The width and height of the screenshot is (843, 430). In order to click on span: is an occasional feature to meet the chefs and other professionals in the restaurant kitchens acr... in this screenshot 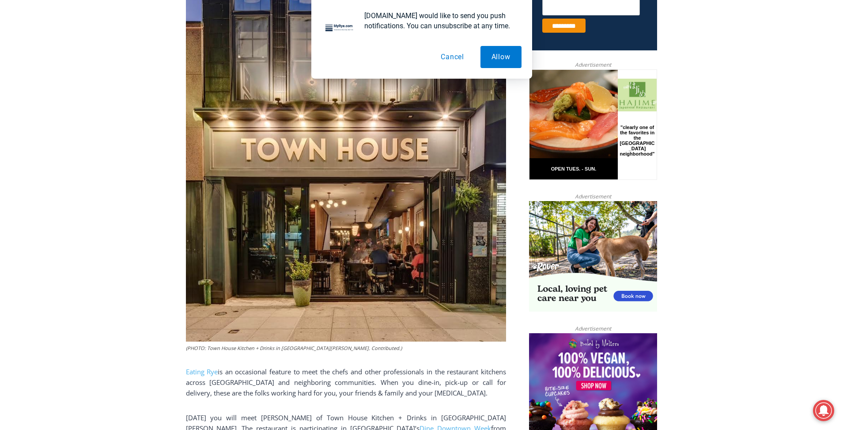, I will do `click(346, 382)`.